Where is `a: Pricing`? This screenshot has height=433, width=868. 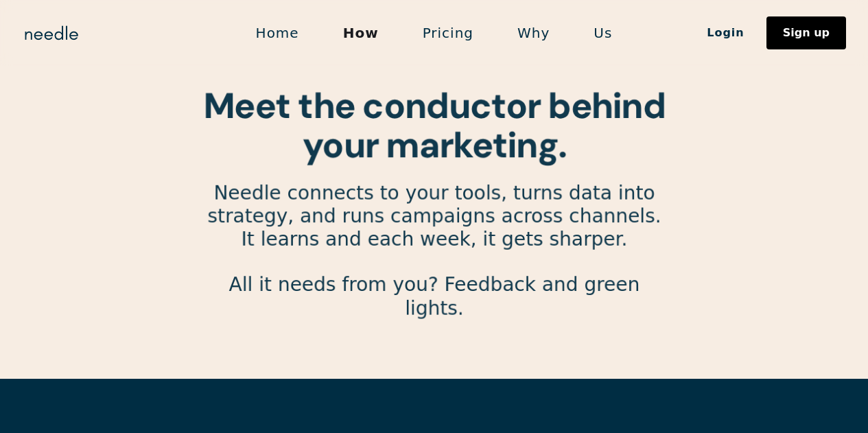 a: Pricing is located at coordinates (448, 33).